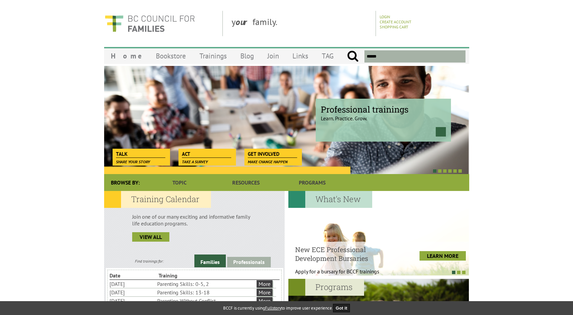 The image size is (573, 315). Describe the element at coordinates (206, 293) in the screenshot. I see `li: Parenting Skills: 13-18` at that location.